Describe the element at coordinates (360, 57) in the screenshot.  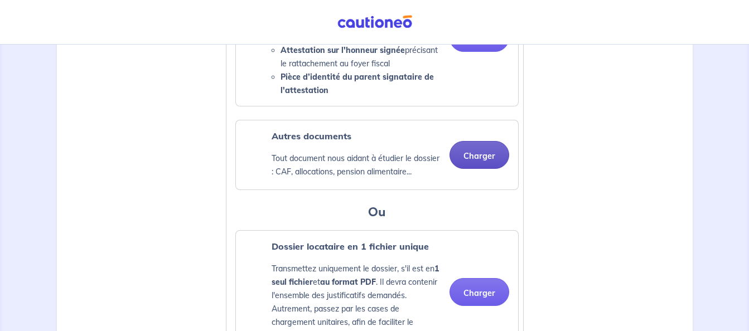
I see `li: précisant le rattachement au foyer fiscal` at that location.